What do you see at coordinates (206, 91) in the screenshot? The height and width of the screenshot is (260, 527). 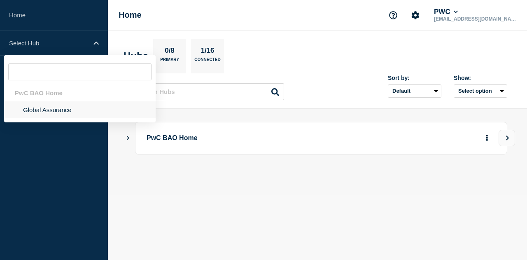 I see `input: Search Hubs` at bounding box center [206, 91].